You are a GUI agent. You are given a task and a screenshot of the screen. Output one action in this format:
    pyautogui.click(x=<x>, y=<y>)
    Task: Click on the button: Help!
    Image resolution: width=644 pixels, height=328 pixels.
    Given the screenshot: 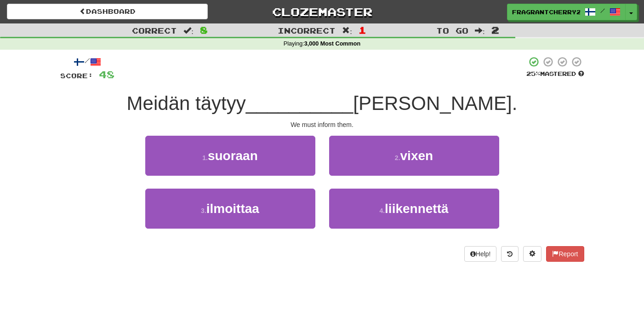 What is the action you would take?
    pyautogui.click(x=480, y=254)
    